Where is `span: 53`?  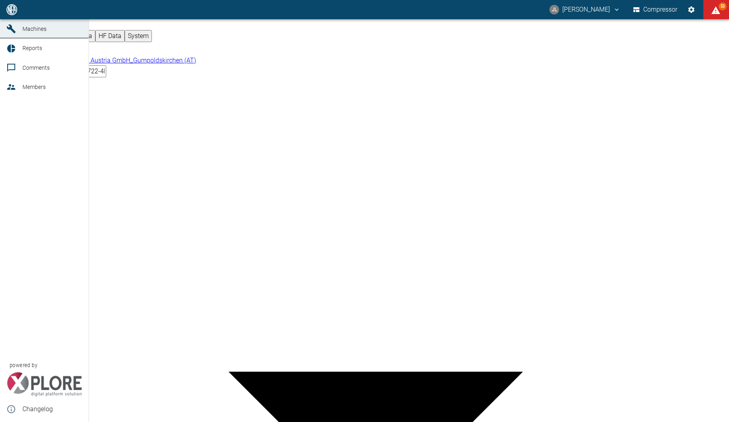
span: 53 is located at coordinates (722, 6).